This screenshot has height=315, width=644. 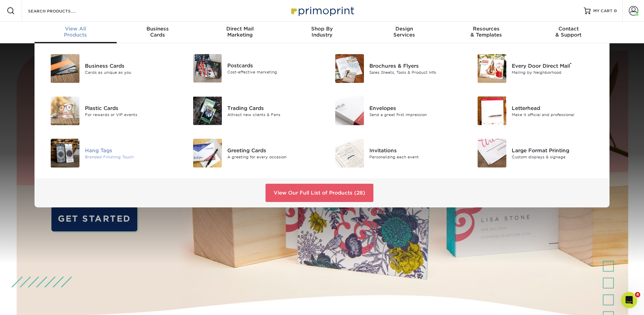 What do you see at coordinates (158, 29) in the screenshot?
I see `span: Business` at bounding box center [158, 29].